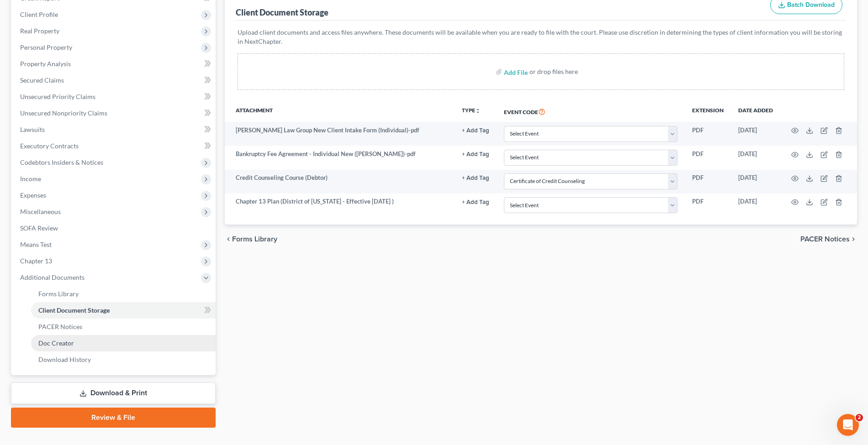 The image size is (868, 445). What do you see at coordinates (56, 343) in the screenshot?
I see `span: Doc Creator` at bounding box center [56, 343].